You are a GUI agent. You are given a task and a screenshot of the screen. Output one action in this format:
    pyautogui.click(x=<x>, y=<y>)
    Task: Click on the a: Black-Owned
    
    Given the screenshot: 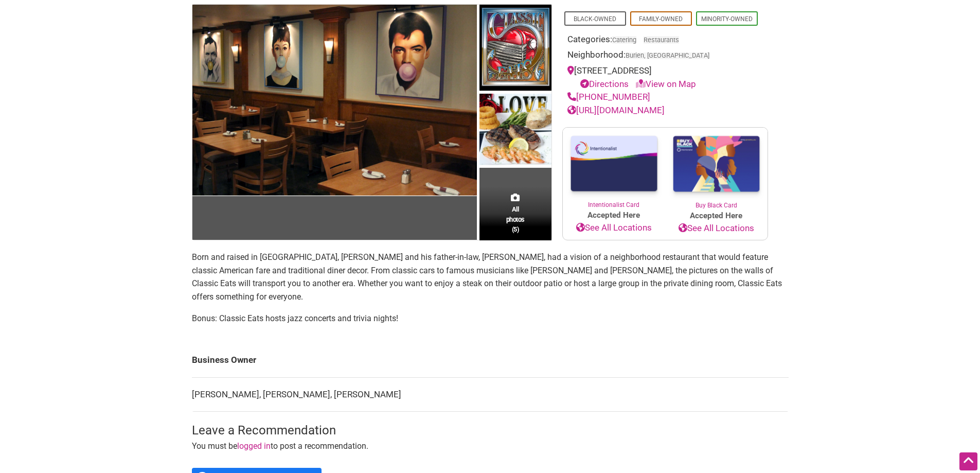 What is the action you would take?
    pyautogui.click(x=595, y=19)
    